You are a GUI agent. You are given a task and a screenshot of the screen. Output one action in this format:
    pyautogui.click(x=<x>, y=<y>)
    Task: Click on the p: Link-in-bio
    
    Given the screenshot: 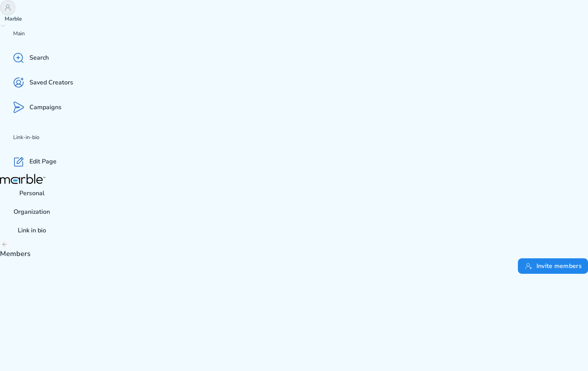 What is the action you would take?
    pyautogui.click(x=301, y=137)
    